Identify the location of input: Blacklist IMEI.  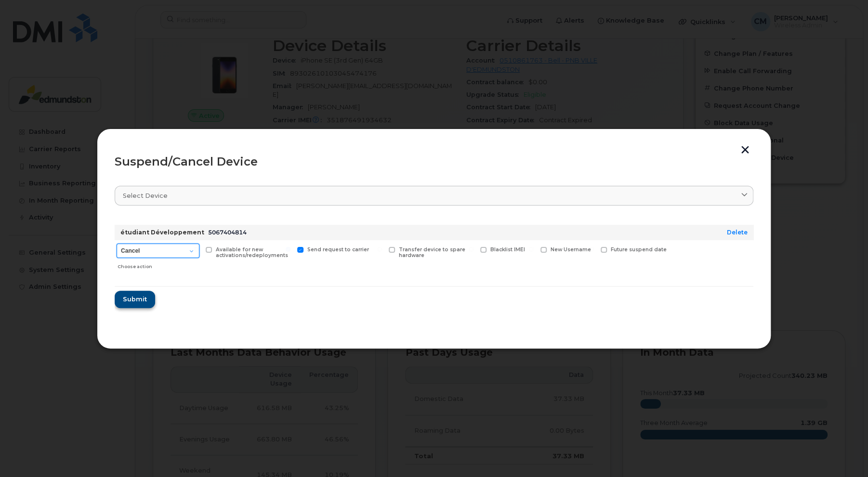
(471, 249).